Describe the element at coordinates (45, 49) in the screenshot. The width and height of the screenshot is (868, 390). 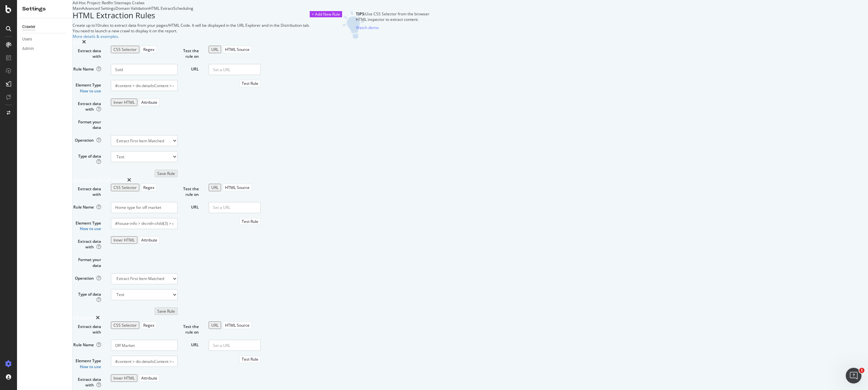
I see `a: Admin` at that location.